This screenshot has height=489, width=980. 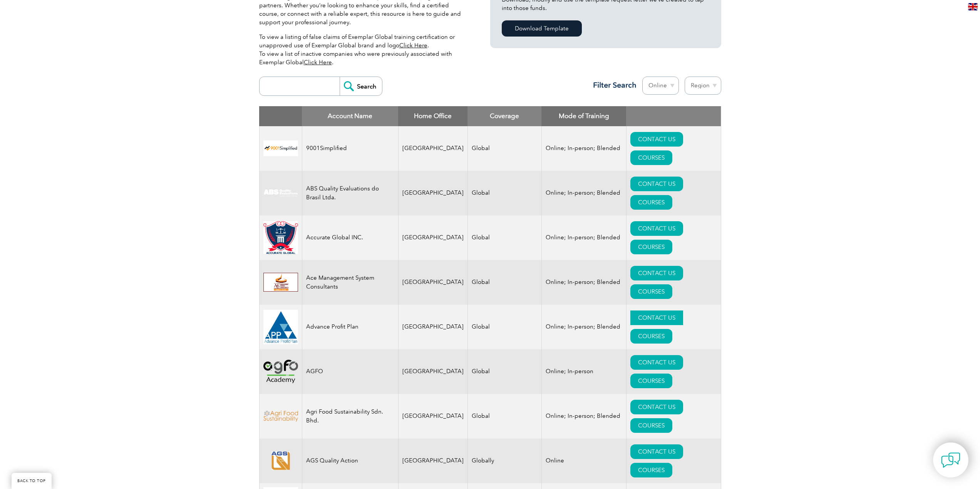 I want to click on td: AGFO, so click(x=350, y=372).